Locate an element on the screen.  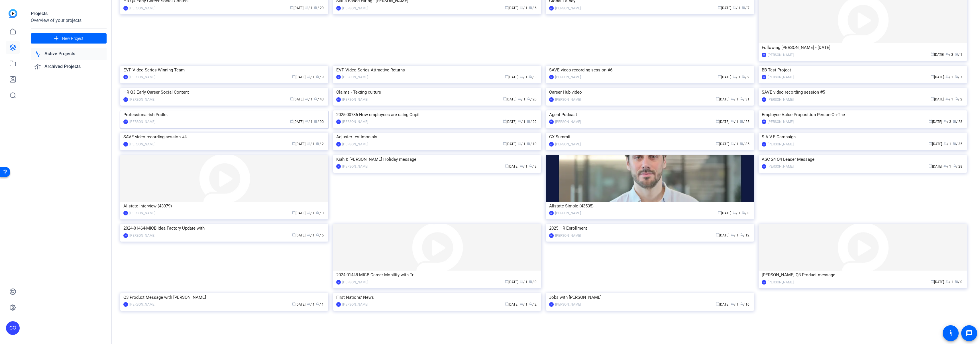
div: SAVE video recording session #5 is located at coordinates (862, 92).